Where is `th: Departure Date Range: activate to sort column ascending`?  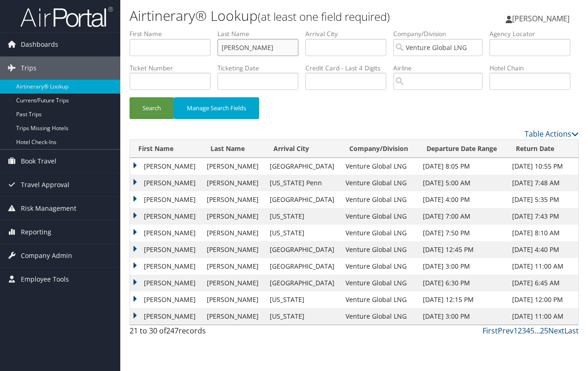 th: Departure Date Range: activate to sort column ascending is located at coordinates (463, 148).